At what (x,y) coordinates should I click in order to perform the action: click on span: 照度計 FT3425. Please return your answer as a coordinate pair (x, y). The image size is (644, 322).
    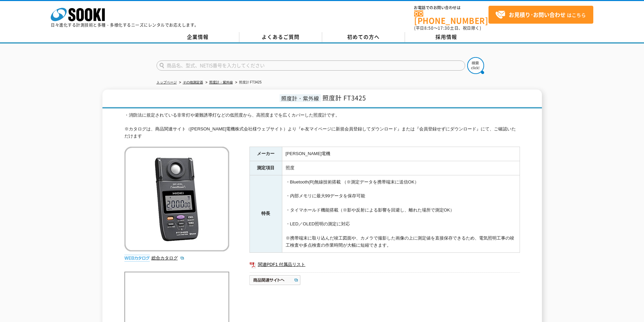
    Looking at the image, I should click on (344, 98).